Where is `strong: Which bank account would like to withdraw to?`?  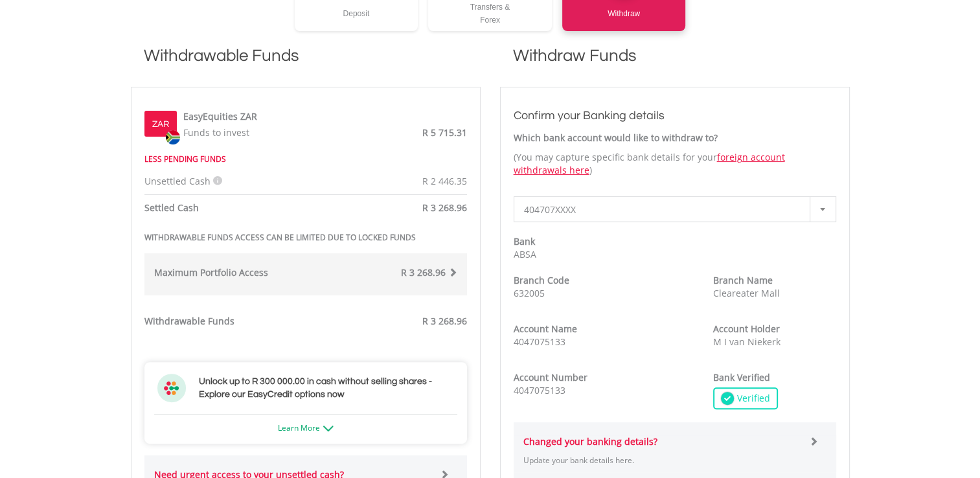
strong: Which bank account would like to withdraw to? is located at coordinates (615, 138).